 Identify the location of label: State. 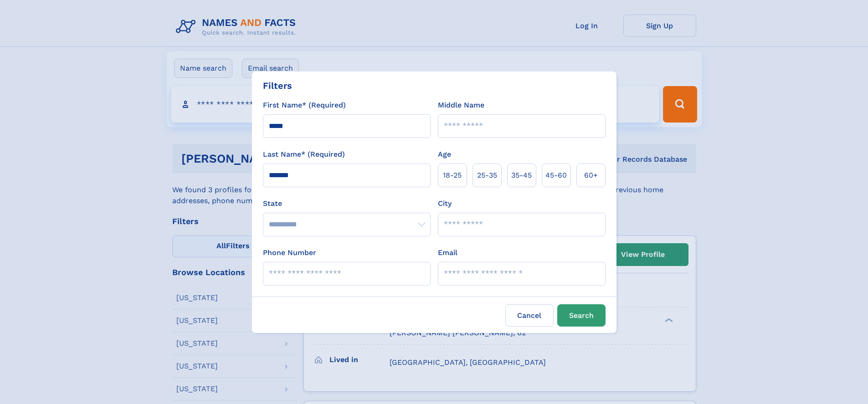
(347, 203).